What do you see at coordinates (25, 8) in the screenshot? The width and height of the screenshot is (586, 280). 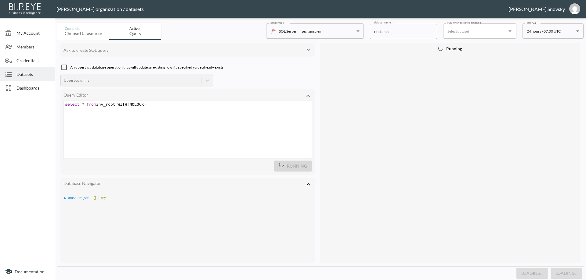 I see `img: bipeye-logo` at bounding box center [25, 8].